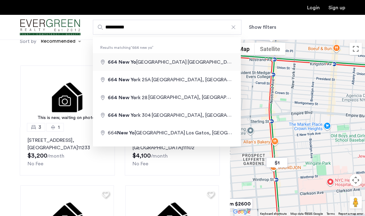 The width and height of the screenshot is (365, 216). Describe the element at coordinates (277, 163) in the screenshot. I see `div: $1` at that location.